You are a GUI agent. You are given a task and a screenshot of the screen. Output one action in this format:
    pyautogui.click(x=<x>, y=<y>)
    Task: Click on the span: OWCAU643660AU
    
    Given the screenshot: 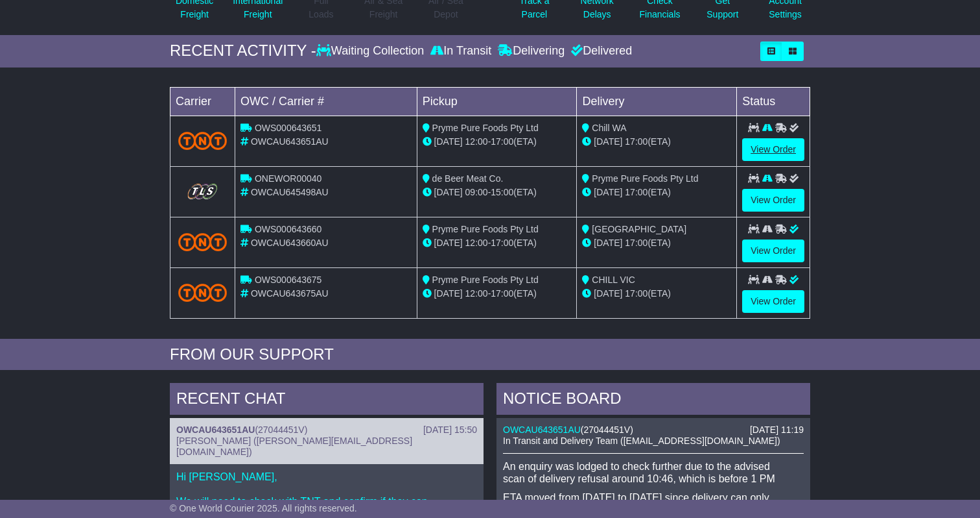 What is the action you would take?
    pyautogui.click(x=289, y=242)
    